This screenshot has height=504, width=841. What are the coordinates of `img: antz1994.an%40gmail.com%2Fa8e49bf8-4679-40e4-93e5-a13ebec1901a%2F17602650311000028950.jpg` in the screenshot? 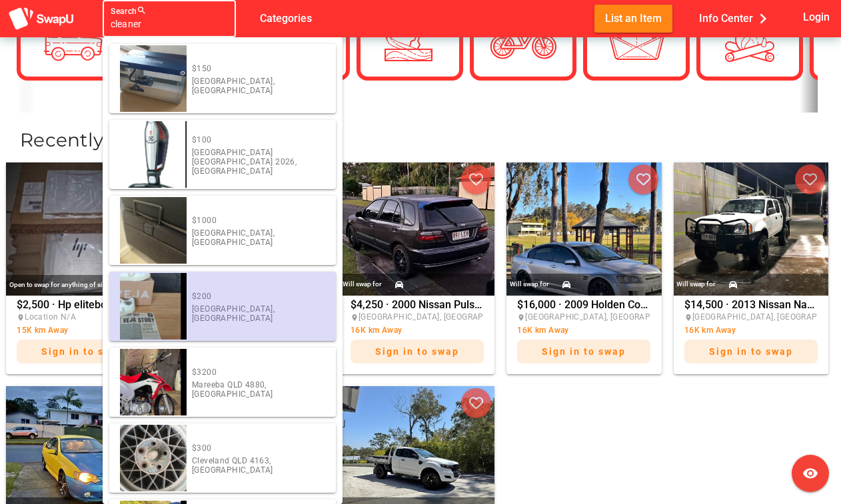 It's located at (83, 229).